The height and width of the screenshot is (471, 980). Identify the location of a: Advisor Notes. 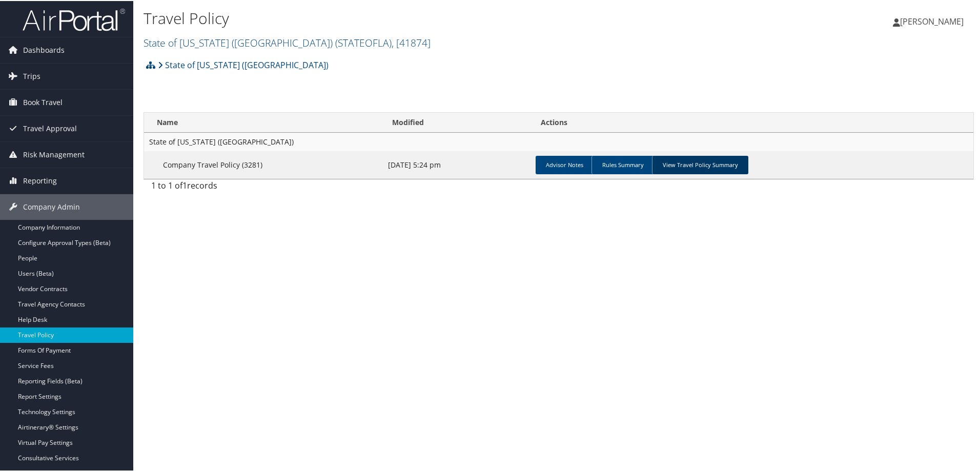
(565, 164).